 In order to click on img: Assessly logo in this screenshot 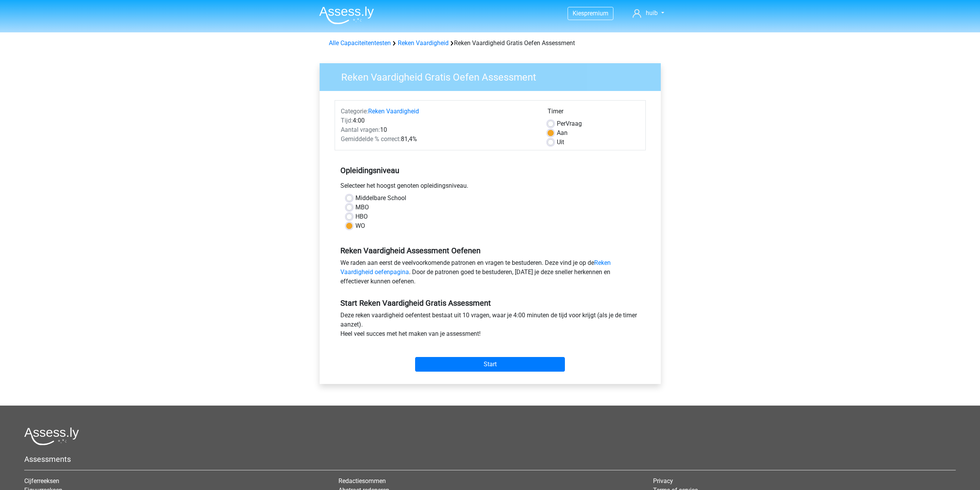, I will do `click(51, 436)`.